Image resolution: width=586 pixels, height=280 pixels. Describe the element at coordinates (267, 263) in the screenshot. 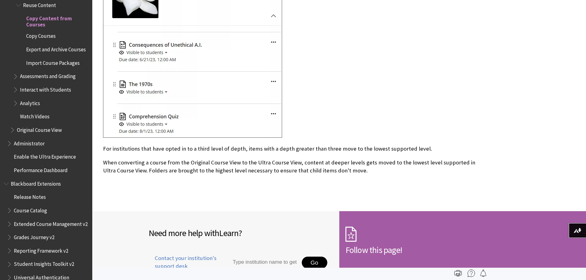

I see `input: Type institution name to get support` at that location.